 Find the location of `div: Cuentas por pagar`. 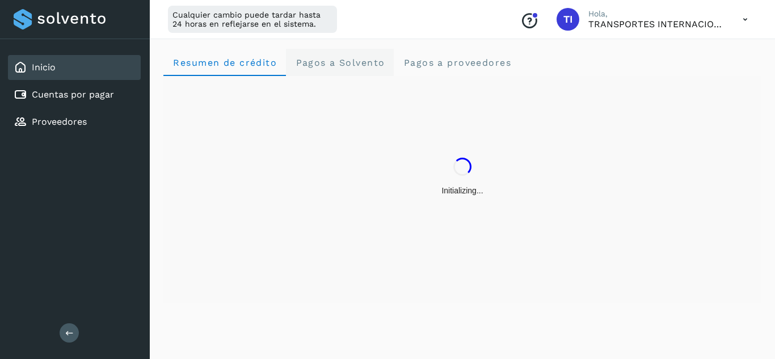

div: Cuentas por pagar is located at coordinates (74, 95).